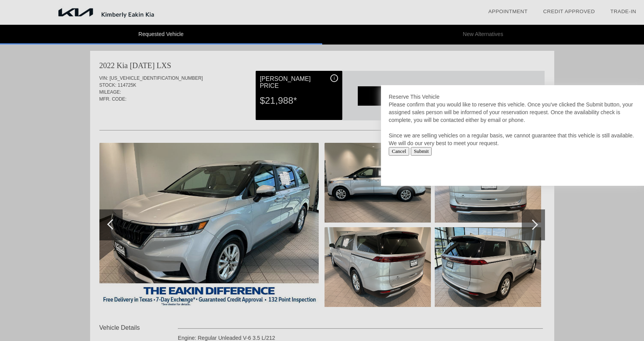 Image resolution: width=644 pixels, height=341 pixels. I want to click on a: Trade-In, so click(623, 11).